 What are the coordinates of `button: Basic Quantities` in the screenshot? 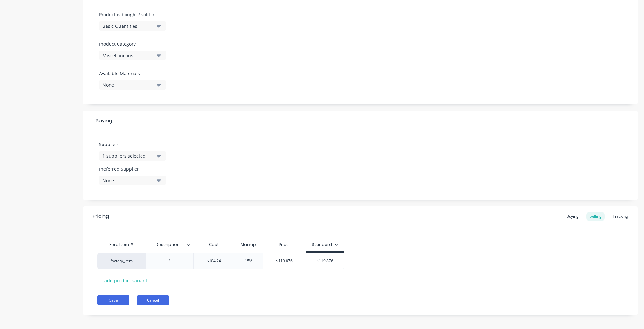 It's located at (133, 26).